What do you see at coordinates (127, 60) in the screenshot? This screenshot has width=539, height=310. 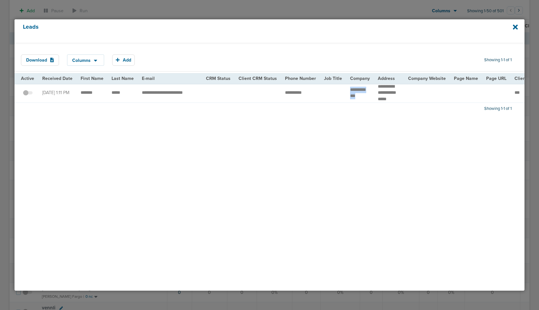 I see `span: Add` at bounding box center [127, 60].